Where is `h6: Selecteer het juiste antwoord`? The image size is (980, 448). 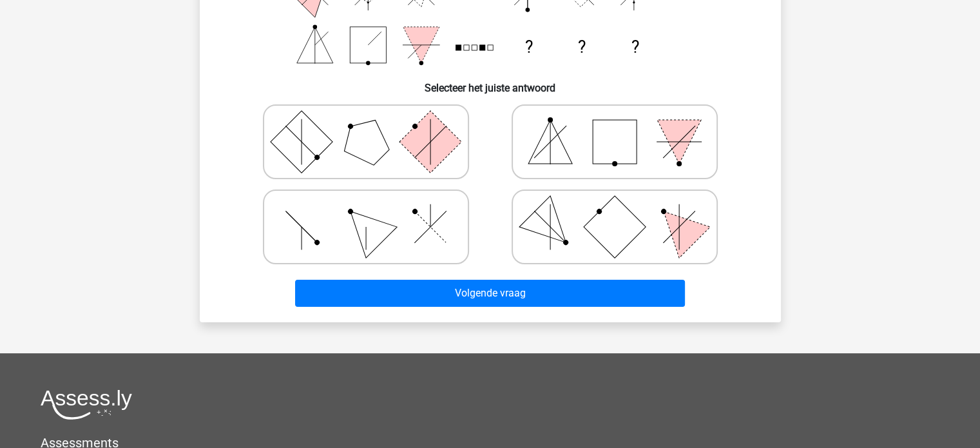 h6: Selecteer het juiste antwoord is located at coordinates (491, 83).